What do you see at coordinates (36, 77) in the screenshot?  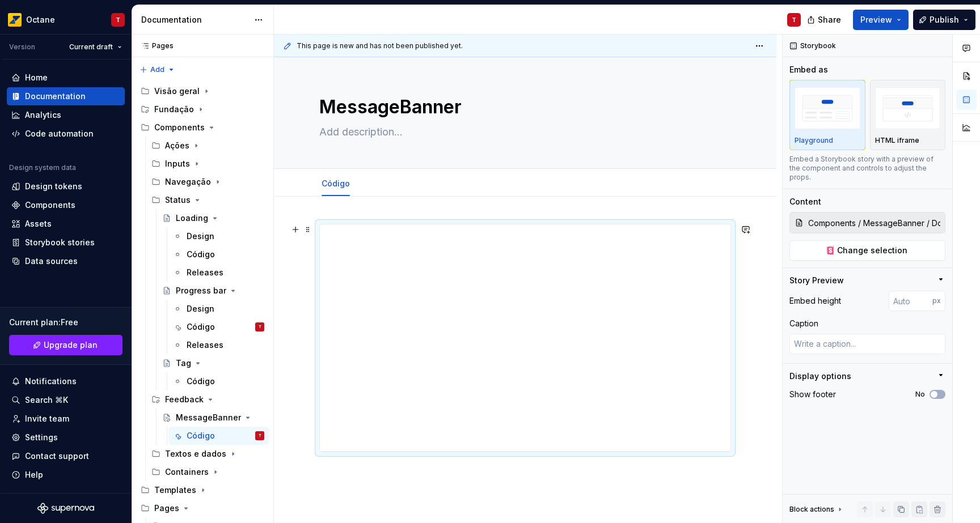 I see `div: Home` at bounding box center [36, 77].